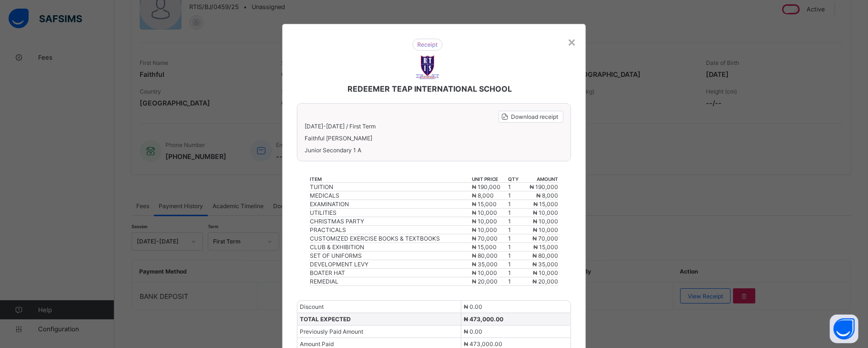  What do you see at coordinates (516, 179) in the screenshot?
I see `th: qty` at bounding box center [516, 179].